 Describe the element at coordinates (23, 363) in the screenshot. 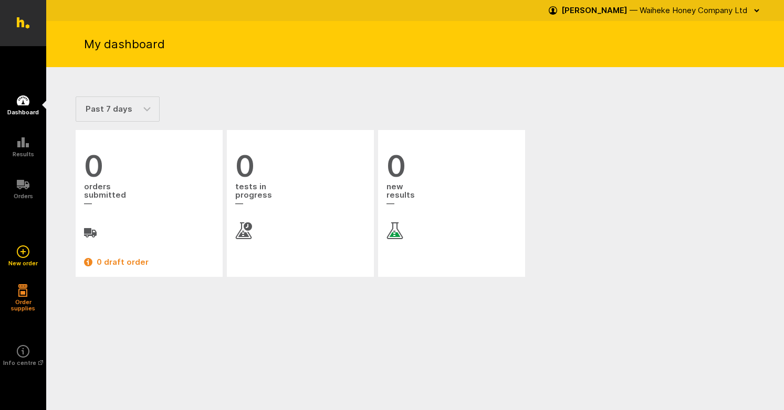

I see `h5: Info centre` at that location.